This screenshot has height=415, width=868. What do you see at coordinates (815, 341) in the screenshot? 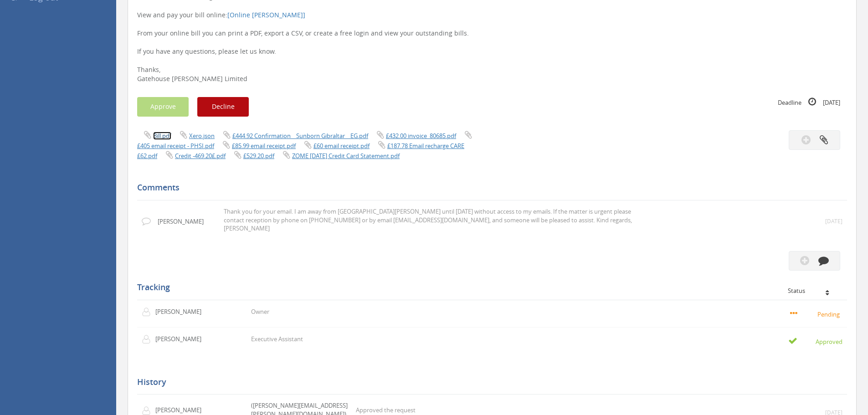
I see `small: Approved` at bounding box center [815, 341].